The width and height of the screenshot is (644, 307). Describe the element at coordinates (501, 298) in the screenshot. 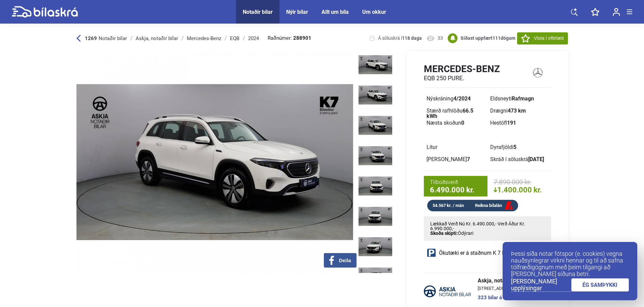

I see `a: 323 bílar á söluskrá` at that location.